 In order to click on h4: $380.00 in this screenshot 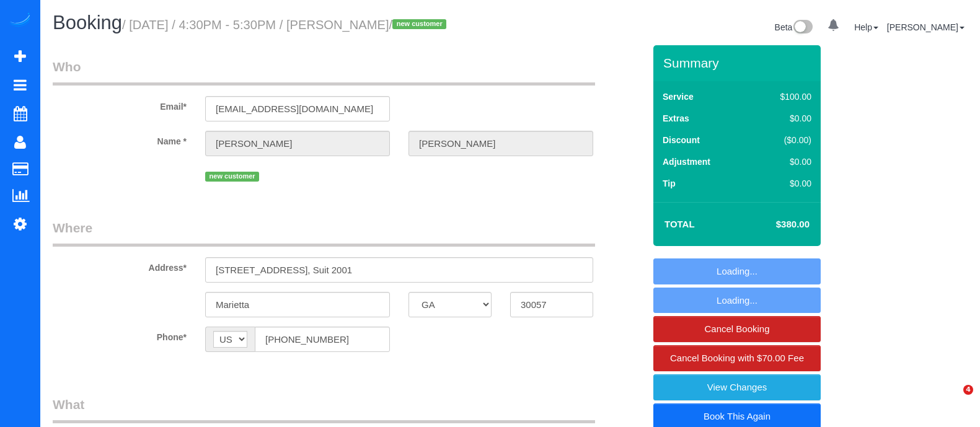, I will do `click(774, 225)`.